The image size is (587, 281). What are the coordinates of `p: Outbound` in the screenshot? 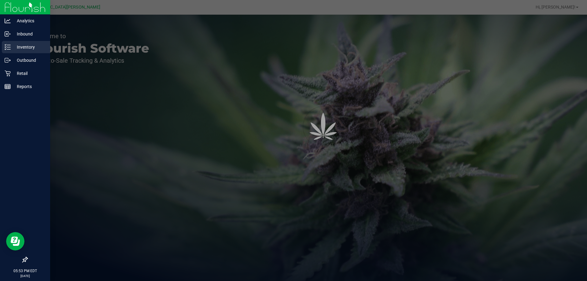 It's located at (29, 60).